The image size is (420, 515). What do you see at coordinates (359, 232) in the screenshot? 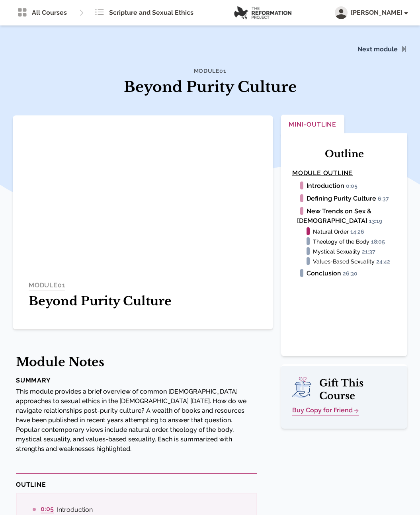
I see `span: 14:26` at bounding box center [359, 232].